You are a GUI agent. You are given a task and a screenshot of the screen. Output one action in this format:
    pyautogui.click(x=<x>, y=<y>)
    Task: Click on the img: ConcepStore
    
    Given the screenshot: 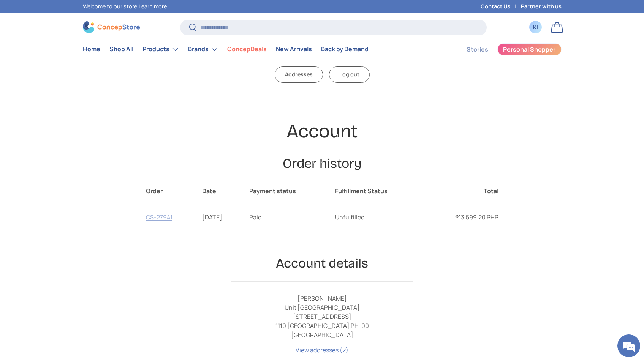 What is the action you would take?
    pyautogui.click(x=111, y=27)
    